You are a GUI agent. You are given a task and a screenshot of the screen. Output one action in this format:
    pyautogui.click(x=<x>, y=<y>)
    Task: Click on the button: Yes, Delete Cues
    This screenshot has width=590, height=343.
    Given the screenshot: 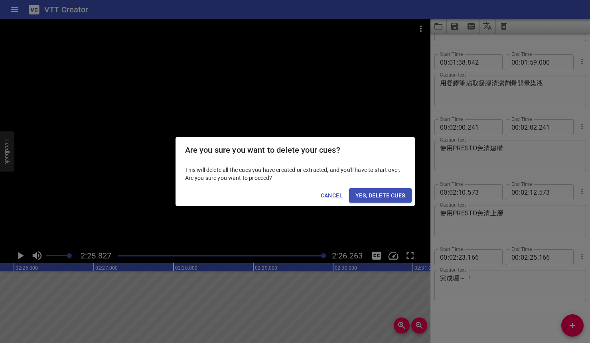 What is the action you would take?
    pyautogui.click(x=380, y=196)
    